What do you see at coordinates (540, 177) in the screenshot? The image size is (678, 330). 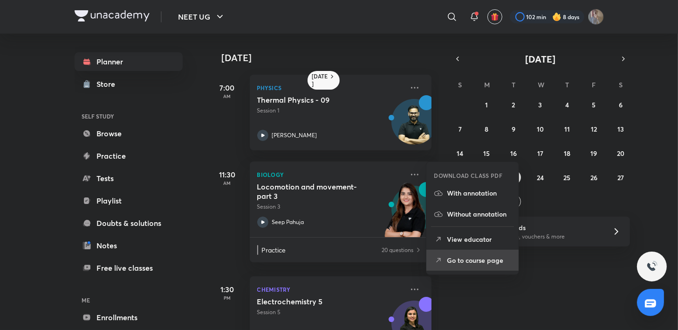 I see `abbr: September 24, 2025` at bounding box center [540, 177].